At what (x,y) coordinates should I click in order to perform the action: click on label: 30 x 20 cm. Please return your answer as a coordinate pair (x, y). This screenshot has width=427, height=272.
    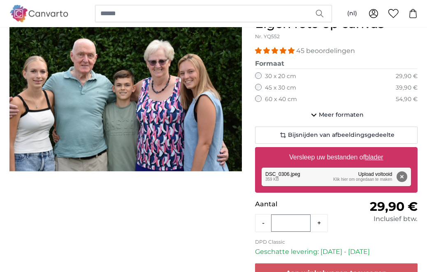
    Looking at the image, I should click on (280, 76).